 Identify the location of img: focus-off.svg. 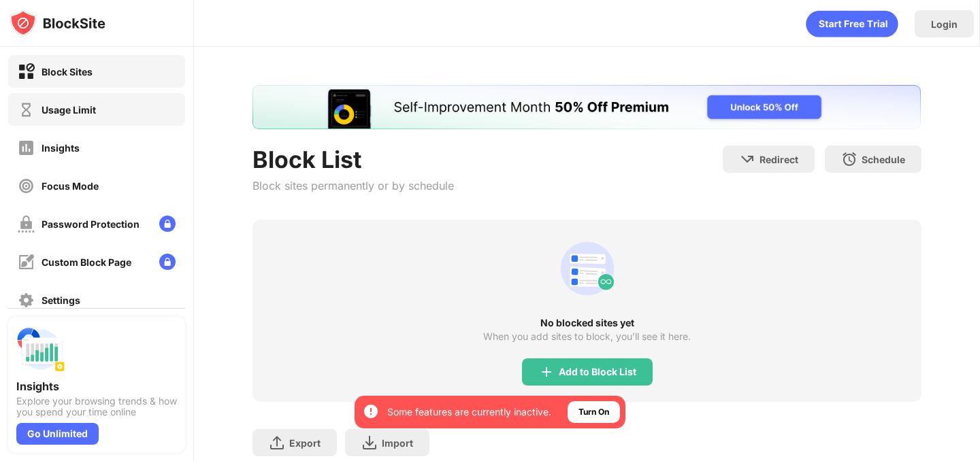
(26, 185).